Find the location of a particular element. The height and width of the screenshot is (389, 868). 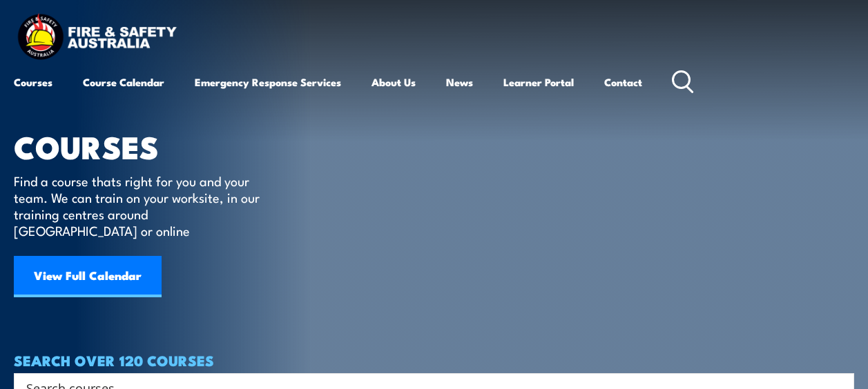

h4: SEARCH OVER 120 COURSES is located at coordinates (434, 360).